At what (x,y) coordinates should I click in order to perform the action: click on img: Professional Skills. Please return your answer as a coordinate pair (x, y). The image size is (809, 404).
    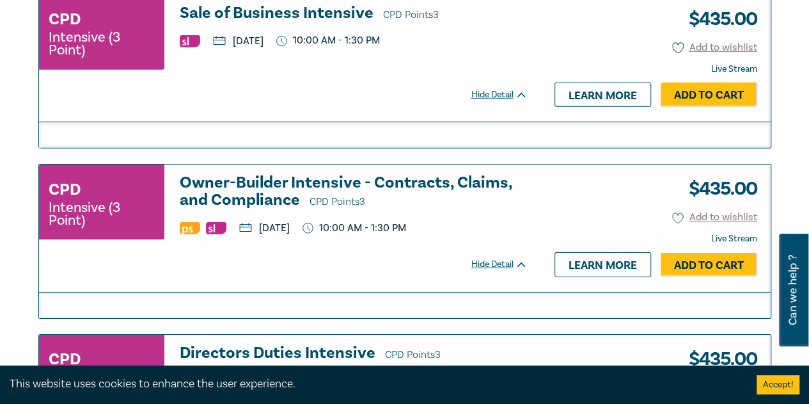
    Looking at the image, I should click on (190, 228).